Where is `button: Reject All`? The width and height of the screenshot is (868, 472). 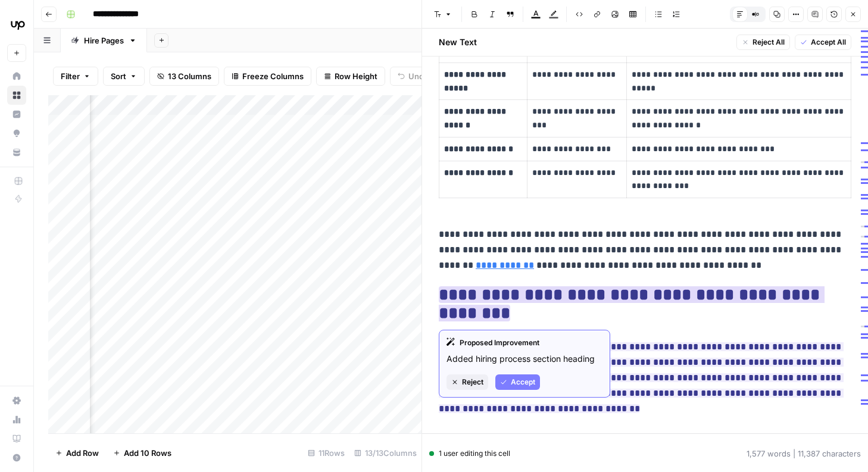
button: Reject All is located at coordinates (763, 42).